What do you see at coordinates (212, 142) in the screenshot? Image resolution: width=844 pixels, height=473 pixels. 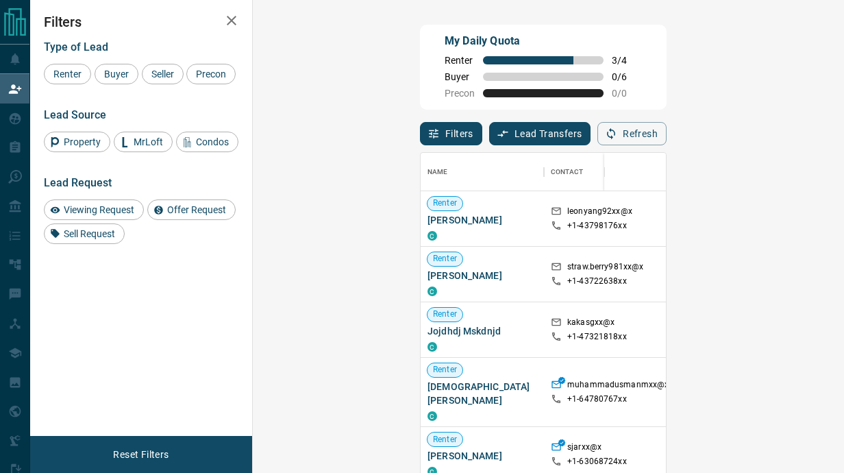 I see `span: Condos` at bounding box center [212, 142].